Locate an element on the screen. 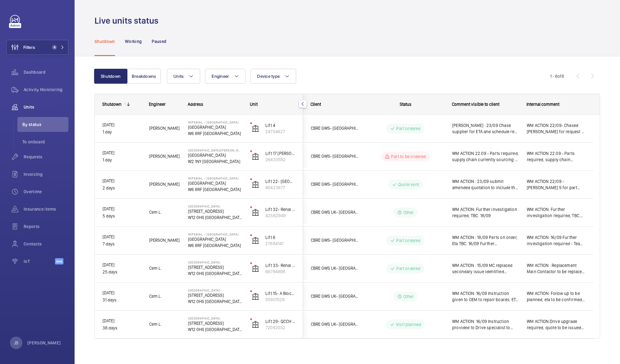 This screenshot has width=620, height=364. p: 42562949 is located at coordinates (280, 216).